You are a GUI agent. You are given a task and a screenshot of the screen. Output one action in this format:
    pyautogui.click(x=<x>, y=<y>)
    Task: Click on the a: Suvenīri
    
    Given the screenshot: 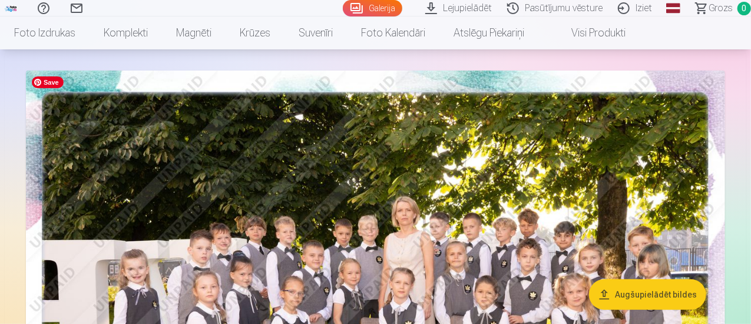 What is the action you would take?
    pyautogui.click(x=316, y=33)
    